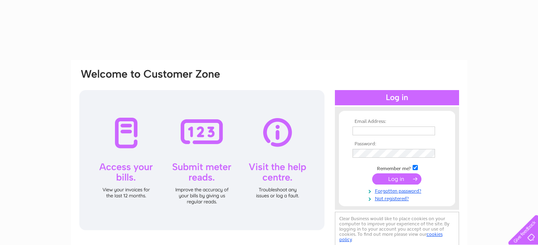 This screenshot has height=245, width=538. What do you see at coordinates (397, 179) in the screenshot?
I see `input: Submit` at bounding box center [397, 179].